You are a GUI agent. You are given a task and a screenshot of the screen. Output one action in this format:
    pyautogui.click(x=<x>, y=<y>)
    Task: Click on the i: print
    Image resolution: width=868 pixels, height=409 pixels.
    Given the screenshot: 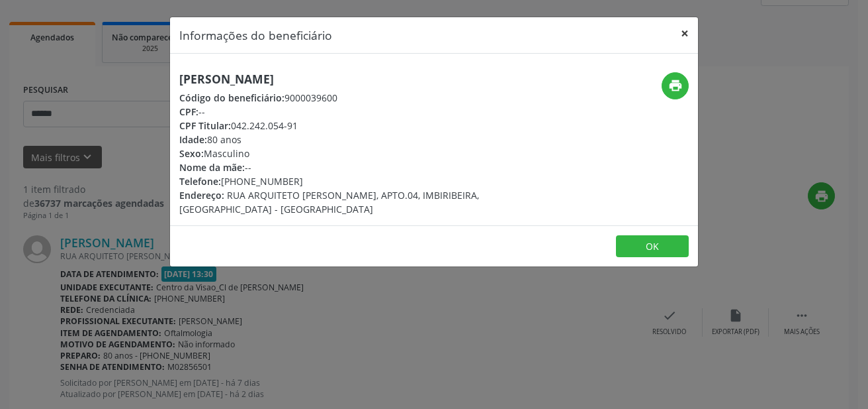 What is the action you would take?
    pyautogui.click(x=675, y=86)
    